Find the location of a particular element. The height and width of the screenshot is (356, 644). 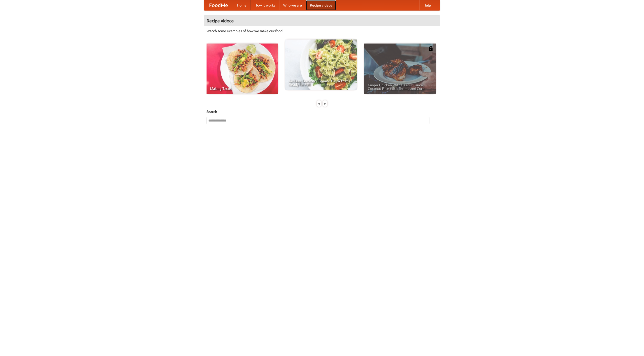

img: 483408.png is located at coordinates (431, 48).